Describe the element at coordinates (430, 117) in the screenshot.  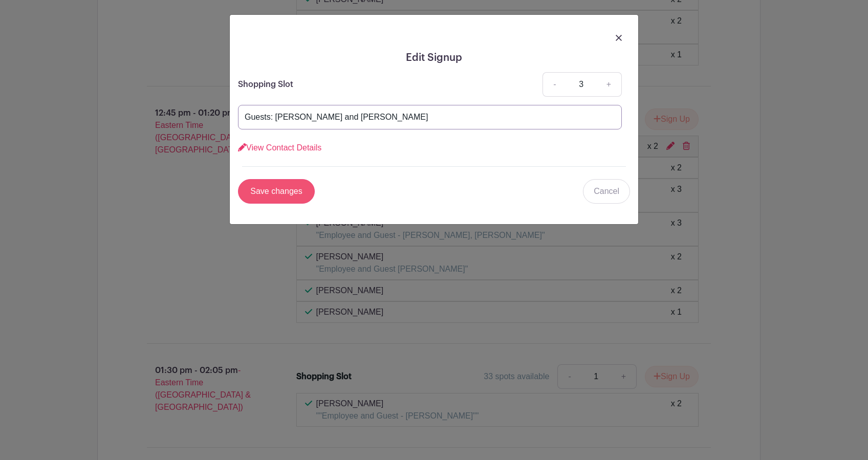
I see `input: Note` at that location.